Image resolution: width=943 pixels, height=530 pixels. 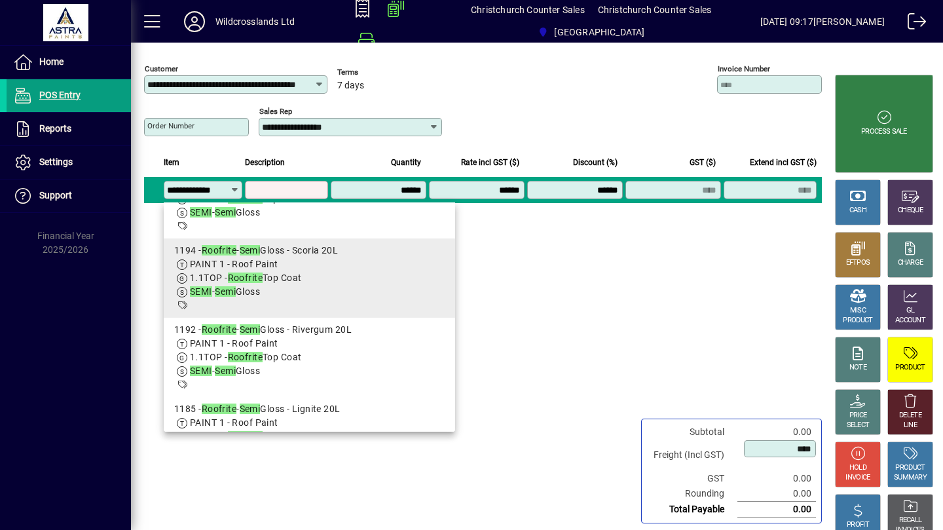 What do you see at coordinates (309, 278) in the screenshot?
I see `mat-option: 1194 - Roofrite - Semi Gloss - Scoria 20L` at bounding box center [309, 278].